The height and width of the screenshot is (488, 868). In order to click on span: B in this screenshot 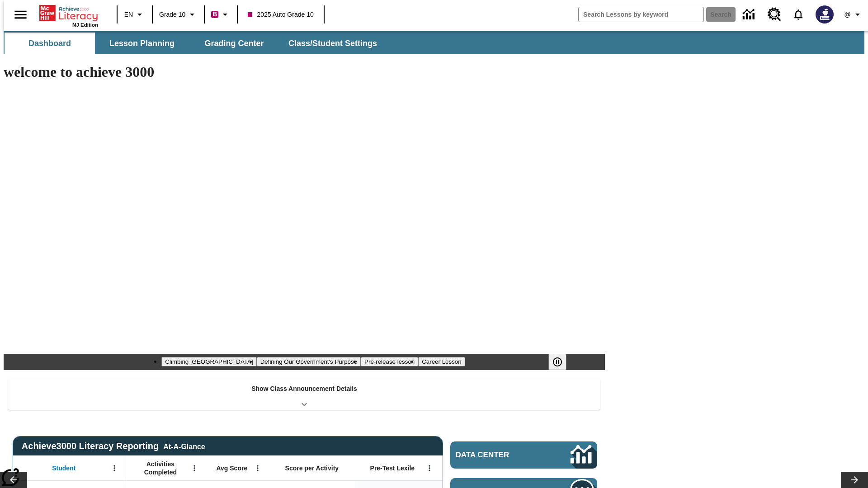, I will do `click(215, 14)`.